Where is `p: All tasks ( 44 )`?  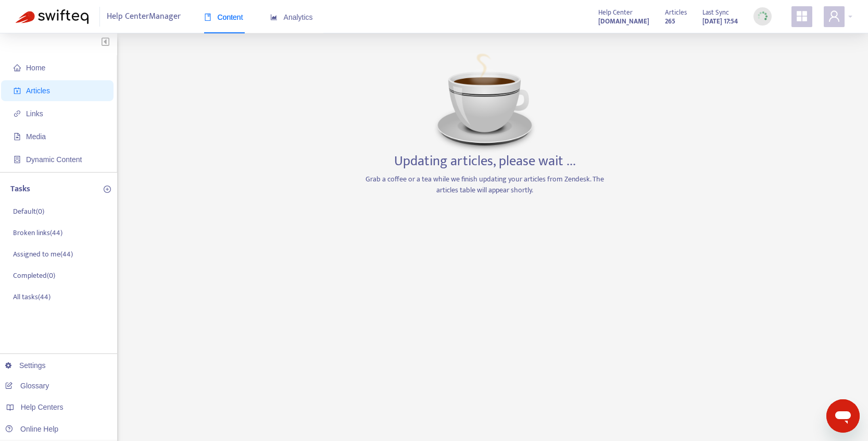 p: All tasks ( 44 ) is located at coordinates (32, 296).